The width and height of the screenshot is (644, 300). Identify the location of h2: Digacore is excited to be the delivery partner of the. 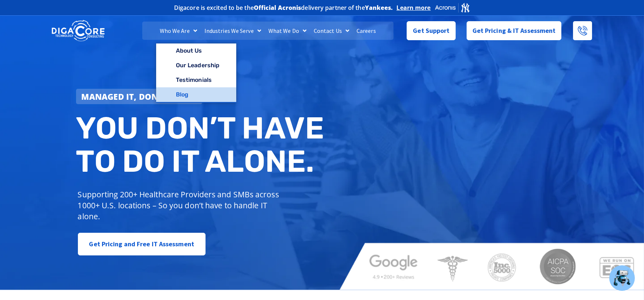
(283, 8).